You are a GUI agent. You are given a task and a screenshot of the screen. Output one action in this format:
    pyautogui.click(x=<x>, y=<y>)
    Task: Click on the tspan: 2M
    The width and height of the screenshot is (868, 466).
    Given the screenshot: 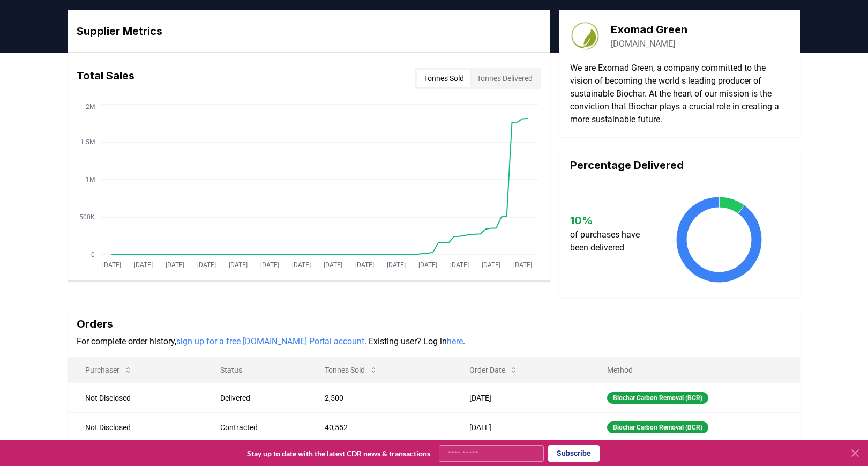 What is the action you would take?
    pyautogui.click(x=90, y=107)
    